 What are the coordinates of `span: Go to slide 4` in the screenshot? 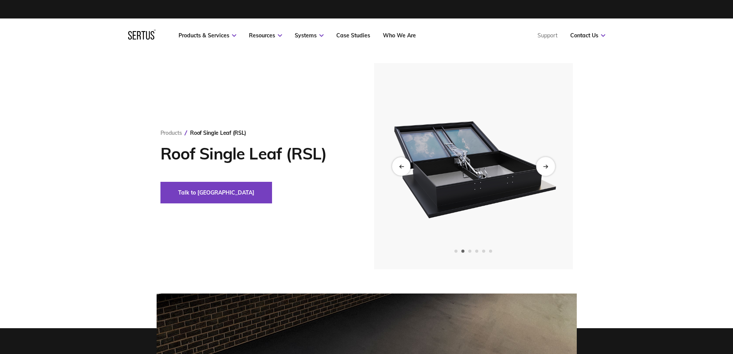 It's located at (477, 251).